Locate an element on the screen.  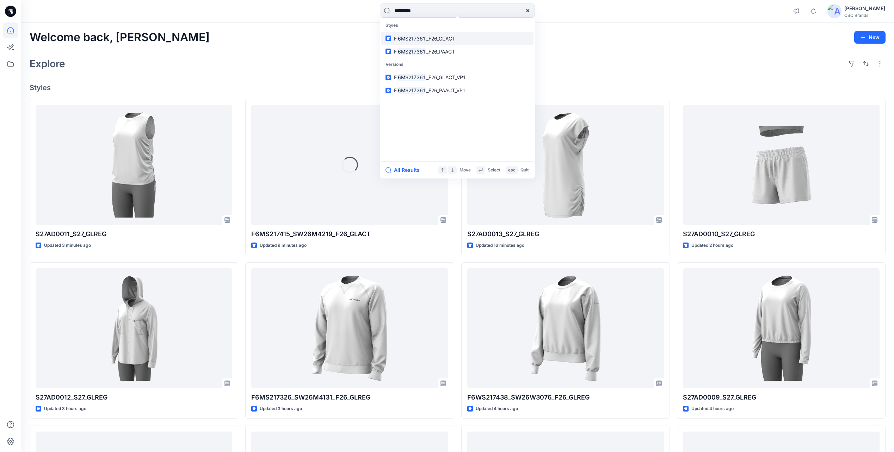
p: S27AD0009_S27_GLREG is located at coordinates (781, 398).